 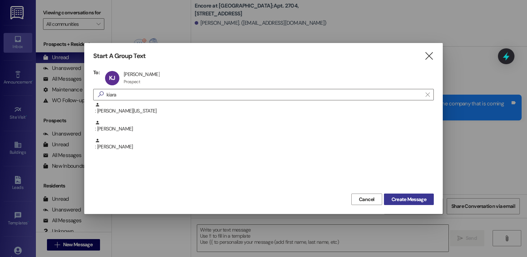 I want to click on button: Clear text, so click(x=427, y=95).